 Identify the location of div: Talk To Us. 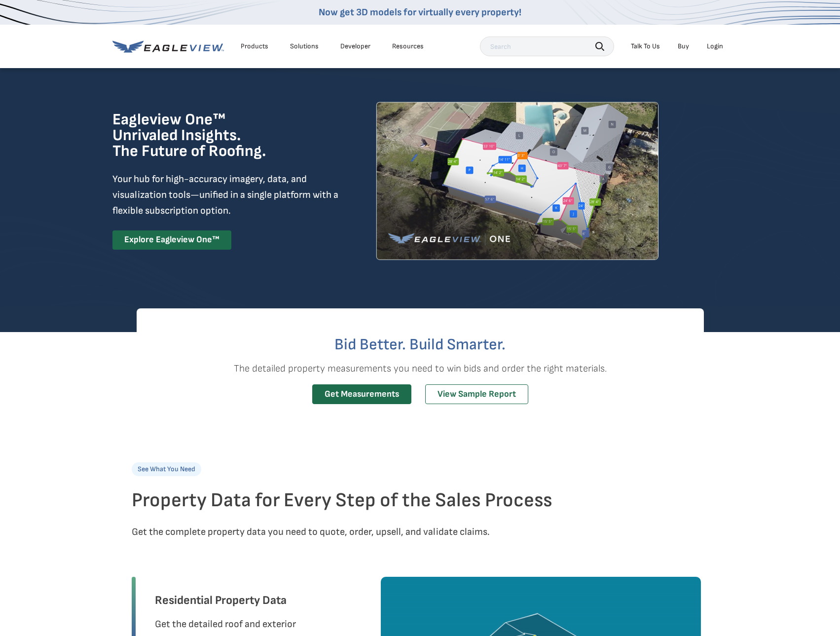
(645, 46).